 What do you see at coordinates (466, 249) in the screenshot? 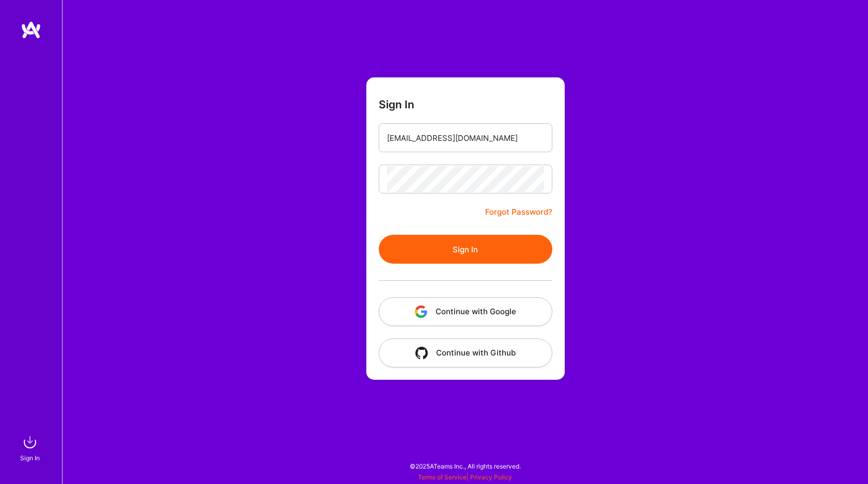
I see `button: Sign In` at bounding box center [466, 249].